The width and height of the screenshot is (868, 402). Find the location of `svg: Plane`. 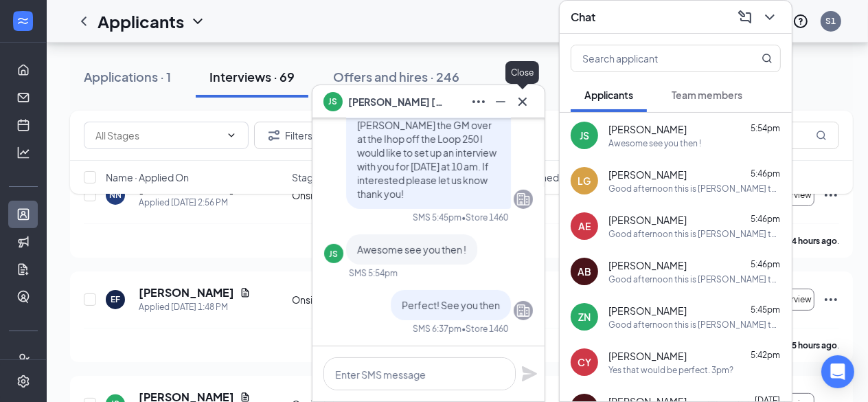

svg: Plane is located at coordinates (529, 373).